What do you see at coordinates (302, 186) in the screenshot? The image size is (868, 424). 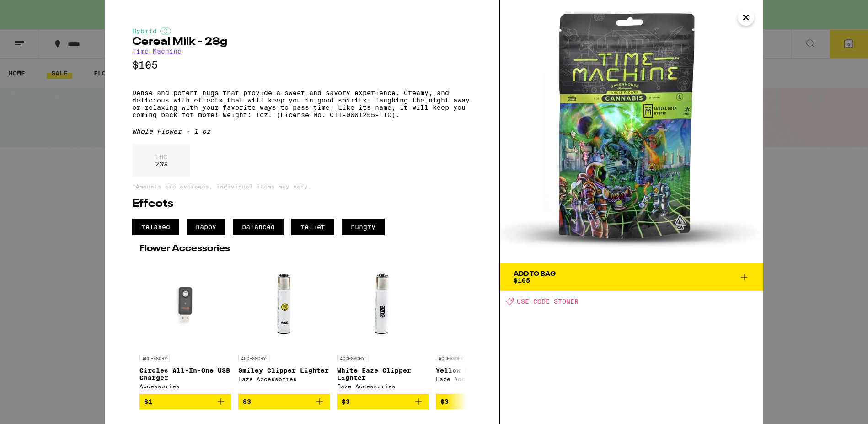 I see `p: *Amounts are averages, individual items may vary.` at bounding box center [302, 186].